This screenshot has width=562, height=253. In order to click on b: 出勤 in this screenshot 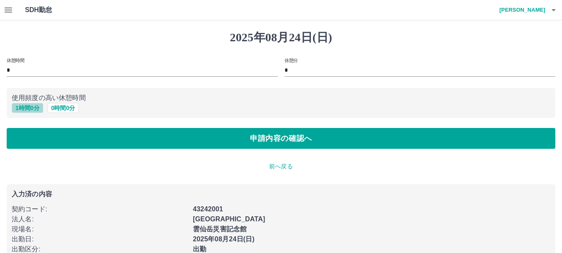, I will do `click(200, 249)`.